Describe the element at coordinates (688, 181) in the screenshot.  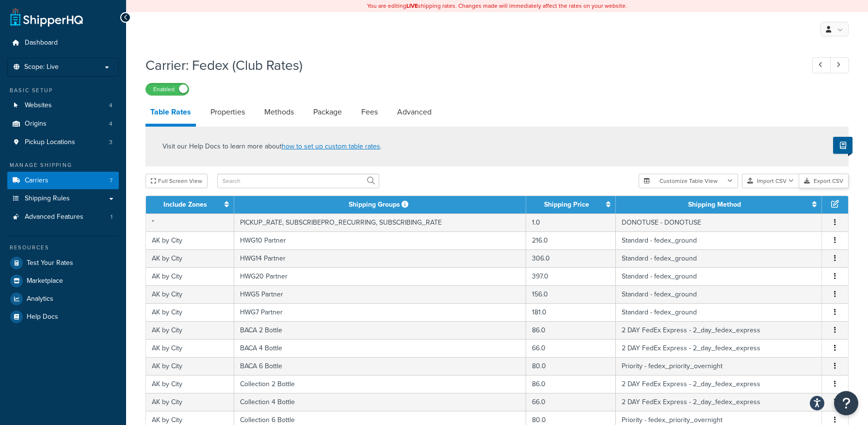
I see `button: Customize Table View` at that location.